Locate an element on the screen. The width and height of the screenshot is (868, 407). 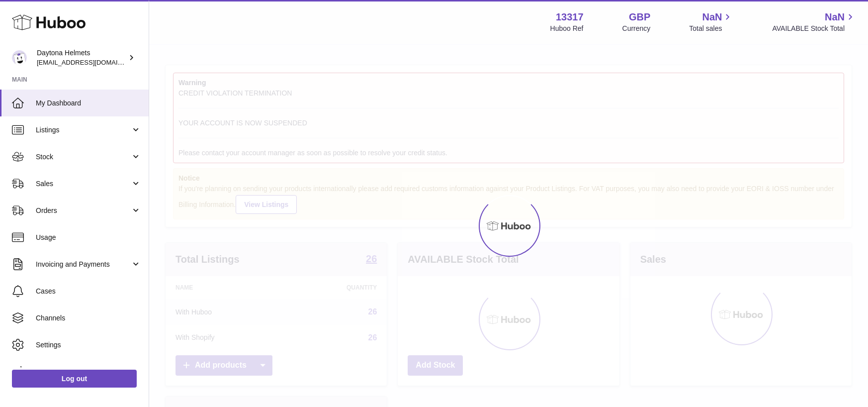
span: Sales is located at coordinates (83, 184).